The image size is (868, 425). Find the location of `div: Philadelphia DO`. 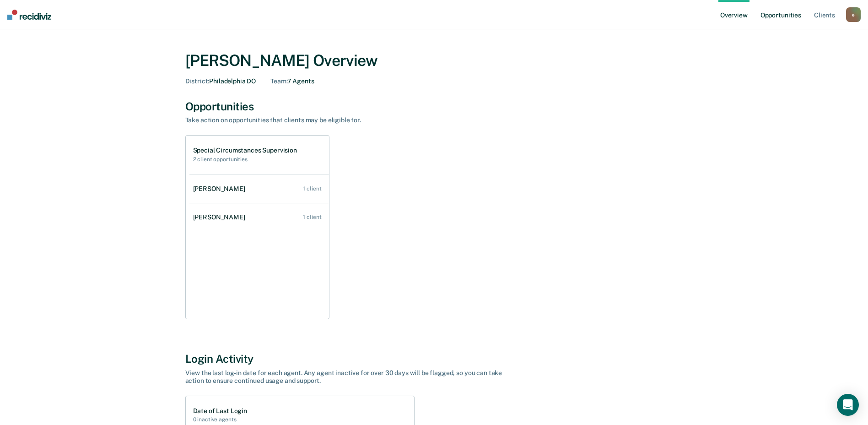

div: Philadelphia DO is located at coordinates (220, 81).